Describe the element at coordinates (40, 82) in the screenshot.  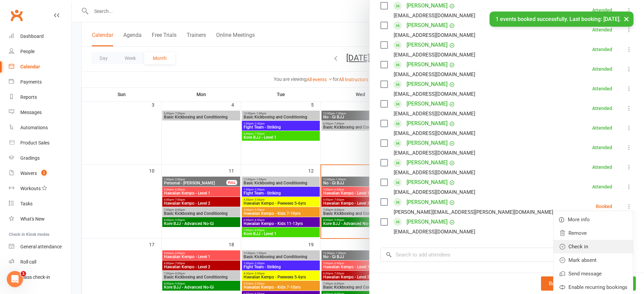
I see `a: Payments` at that location.